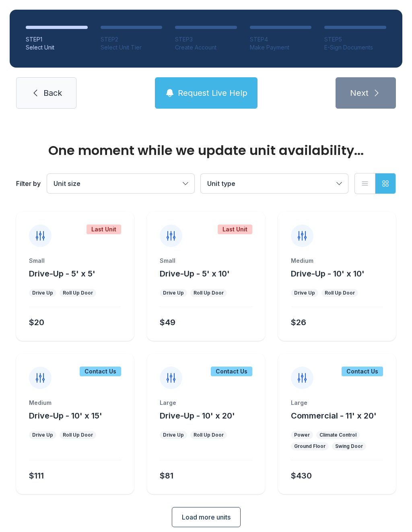 Image resolution: width=412 pixels, height=532 pixels. Describe the element at coordinates (299, 322) in the screenshot. I see `div: $26` at that location.